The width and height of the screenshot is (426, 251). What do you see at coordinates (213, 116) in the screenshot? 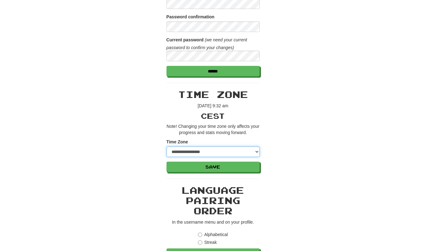
I see `h3: CEST` at bounding box center [213, 116].